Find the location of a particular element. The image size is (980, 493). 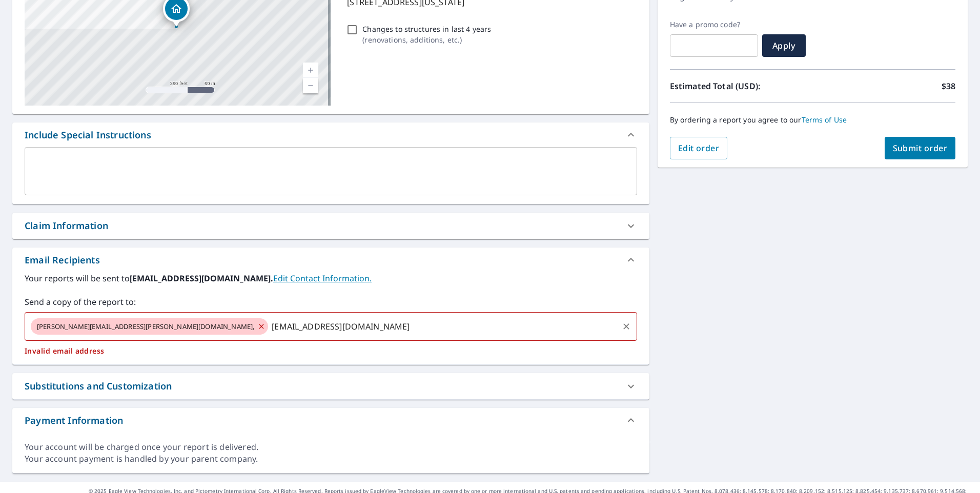

p: Estimated Total (USD): is located at coordinates (741, 86).